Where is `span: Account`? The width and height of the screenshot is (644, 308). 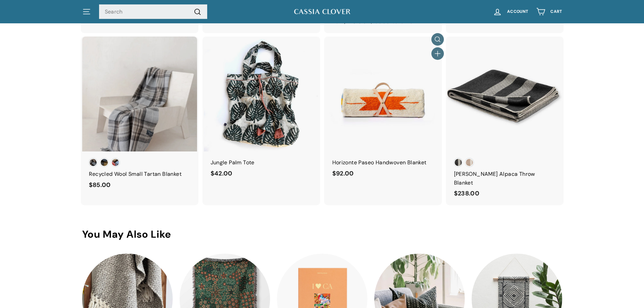
span: Account is located at coordinates (517, 11).